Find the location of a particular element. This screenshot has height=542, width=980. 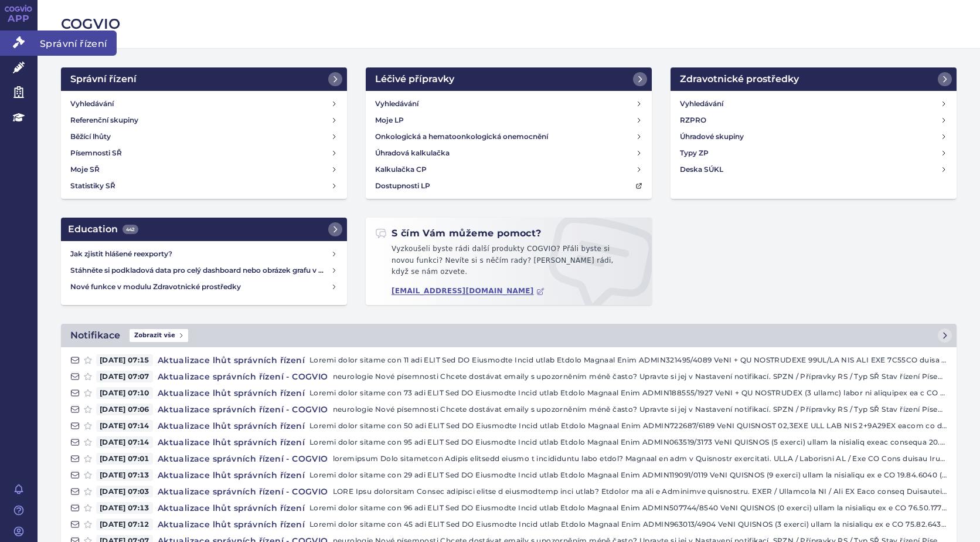

h2: S čím Vám můžeme pomoct? is located at coordinates (458, 233).